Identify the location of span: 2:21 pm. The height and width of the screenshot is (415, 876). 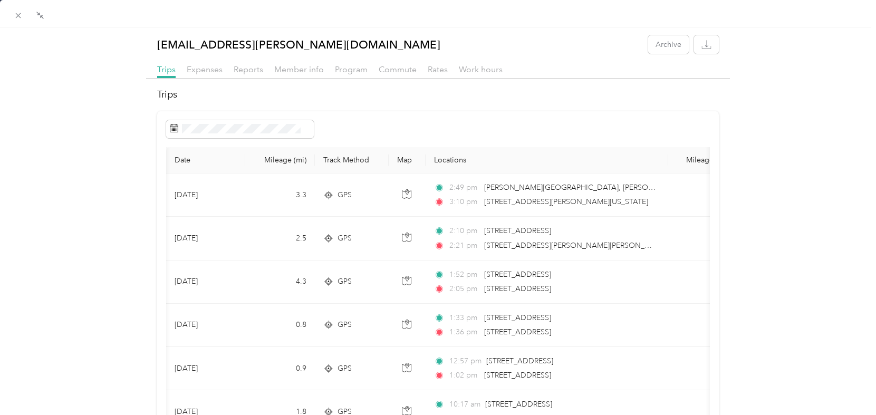
(464, 246).